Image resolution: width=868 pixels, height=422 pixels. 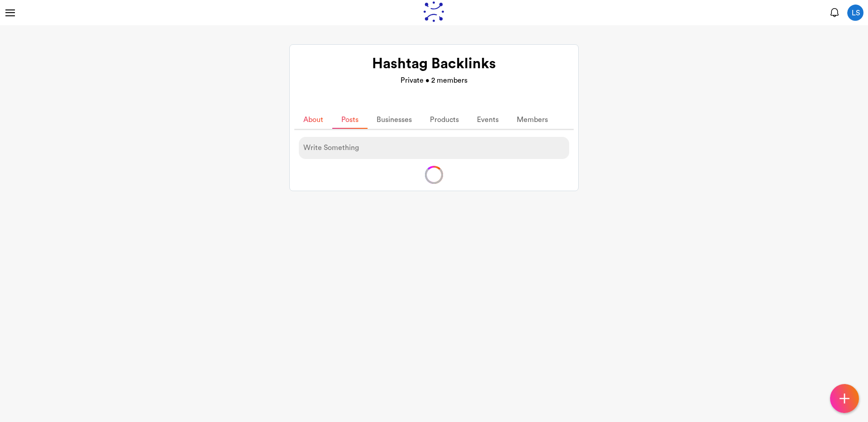 What do you see at coordinates (834, 13) in the screenshot?
I see `img: alert icon` at bounding box center [834, 13].